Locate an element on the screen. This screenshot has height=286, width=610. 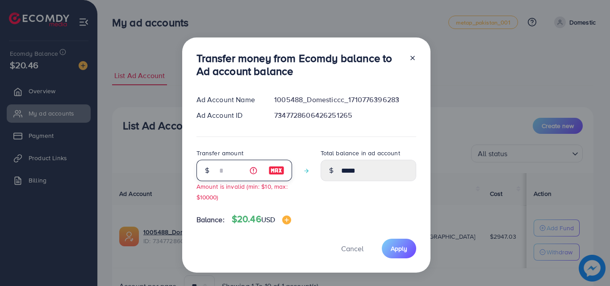
span: Balance: is located at coordinates (210, 220).